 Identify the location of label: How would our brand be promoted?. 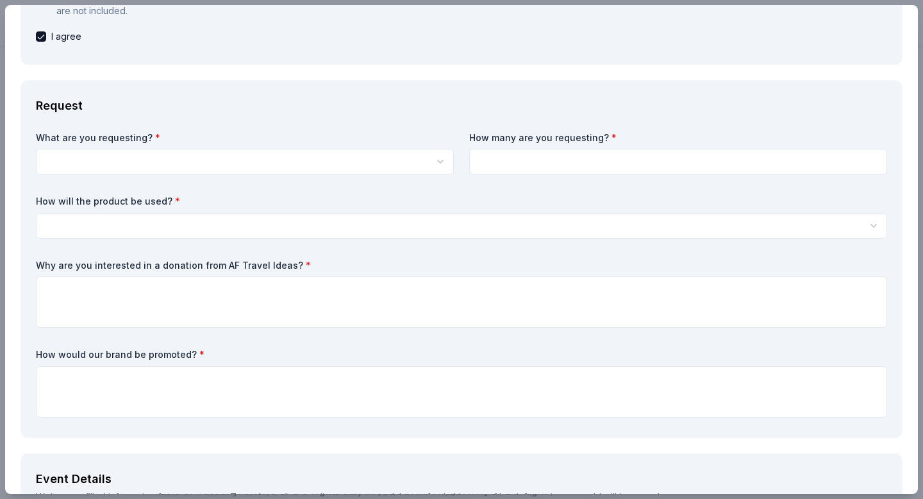
(462, 355).